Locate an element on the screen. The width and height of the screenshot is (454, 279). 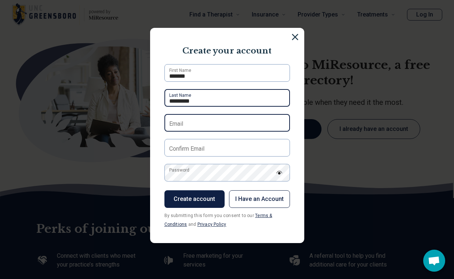
label: Password is located at coordinates (179, 170).